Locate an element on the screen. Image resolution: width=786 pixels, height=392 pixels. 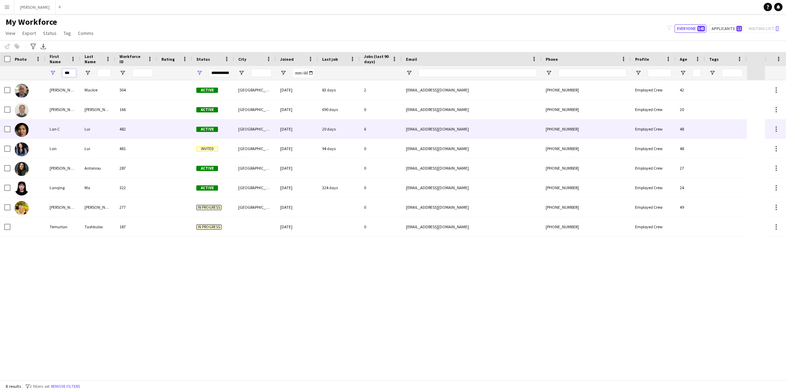
span: Comms is located at coordinates (86, 33).